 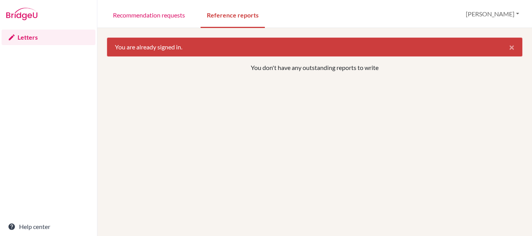 What do you see at coordinates (48, 37) in the screenshot?
I see `a: Letters` at bounding box center [48, 37].